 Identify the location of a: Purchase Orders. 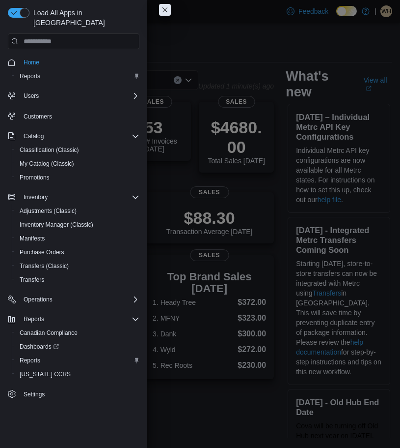
(42, 252).